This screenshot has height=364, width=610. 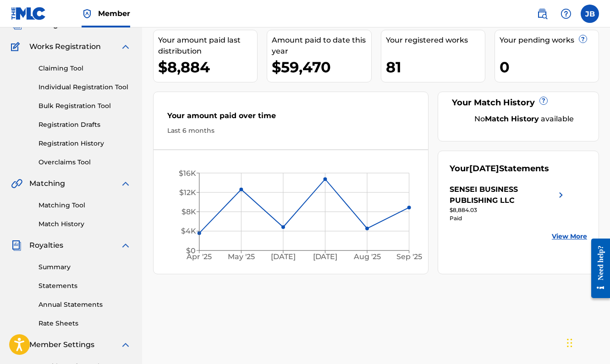 I want to click on div: 0, so click(x=549, y=67).